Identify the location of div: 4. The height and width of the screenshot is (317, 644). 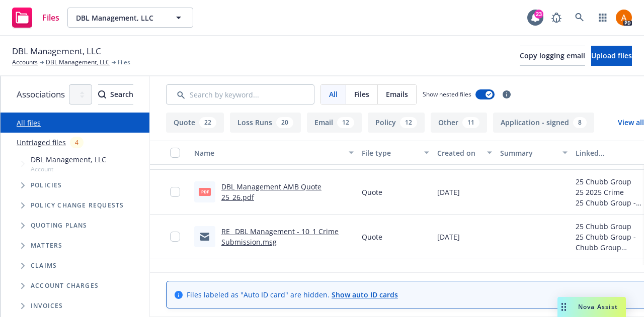
(76, 142).